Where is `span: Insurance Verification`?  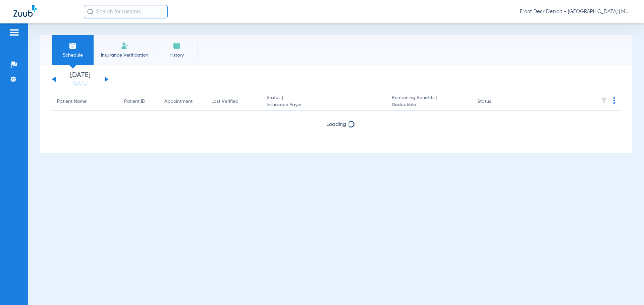 span: Insurance Verification is located at coordinates (125, 55).